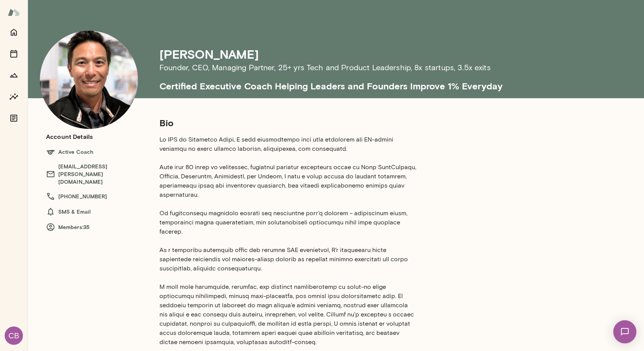  Describe the element at coordinates (389, 67) in the screenshot. I see `h6: Founder, CEO, Managing Partner, 25+ yrs Tech and Product Leadership, 8x startups, 3.5x exits` at that location.